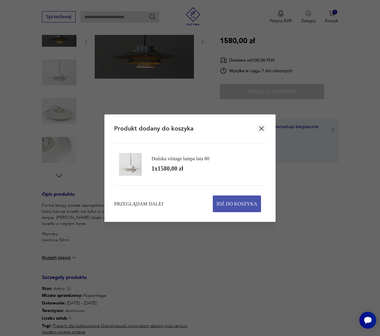 The height and width of the screenshot is (336, 380). Describe the element at coordinates (167, 168) in the screenshot. I see `div: 1 x 1580,00 zł` at that location.